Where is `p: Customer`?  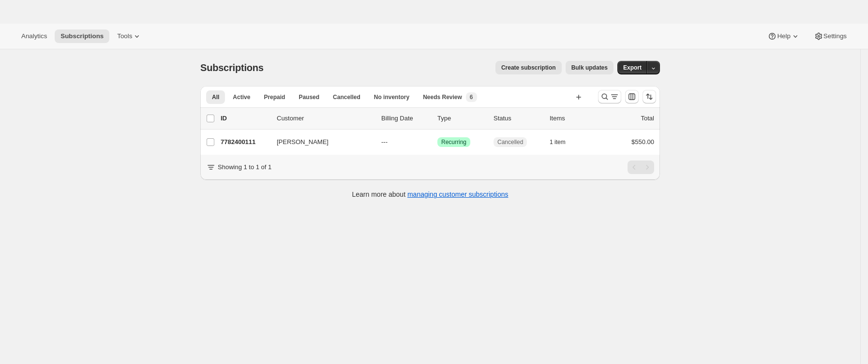
p: Customer is located at coordinates (325, 118).